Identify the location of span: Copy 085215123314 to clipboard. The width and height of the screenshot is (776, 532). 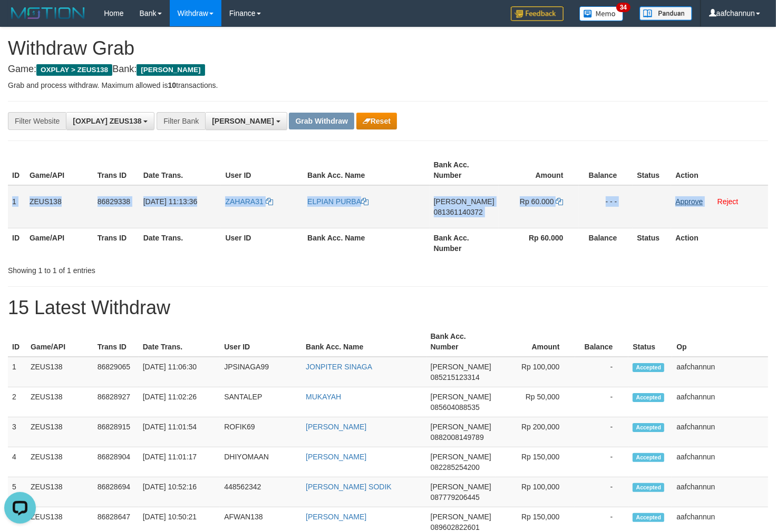
(455, 377).